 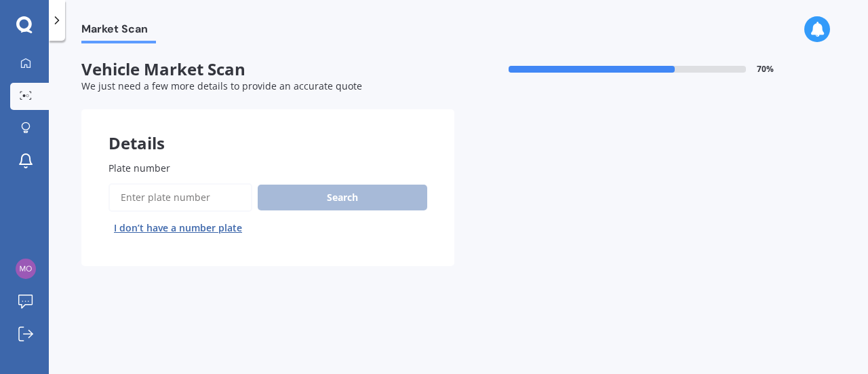 What do you see at coordinates (181, 198) in the screenshot?
I see `input: Enter plate number` at bounding box center [181, 198].